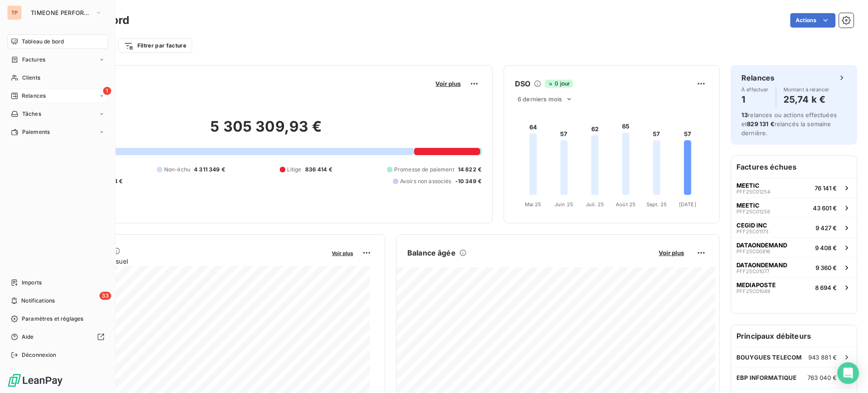  Describe the element at coordinates (848, 373) in the screenshot. I see `div: Open Intercom Messenger` at that location.